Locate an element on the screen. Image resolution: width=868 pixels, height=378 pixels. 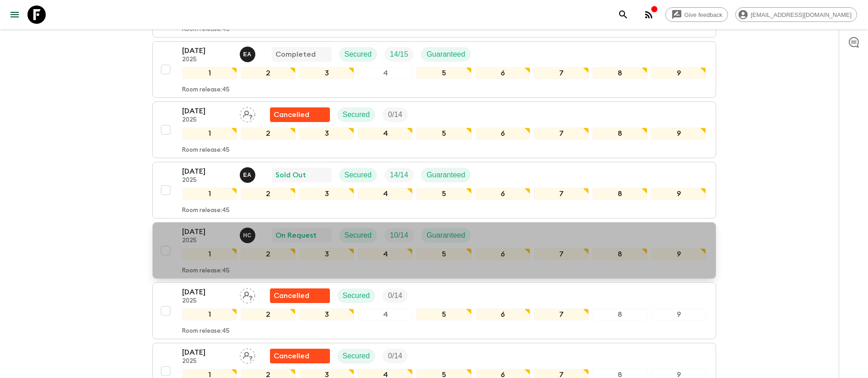
button: menu is located at coordinates (14, 14).